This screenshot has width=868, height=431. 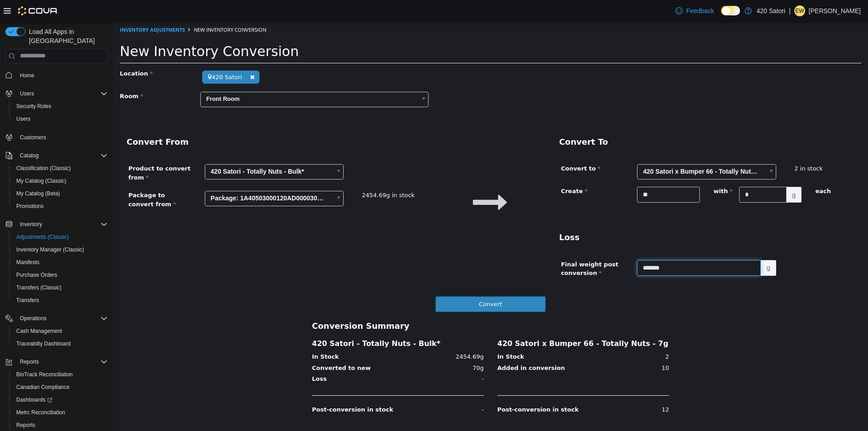 I want to click on span: Front Room, so click(x=195, y=77).